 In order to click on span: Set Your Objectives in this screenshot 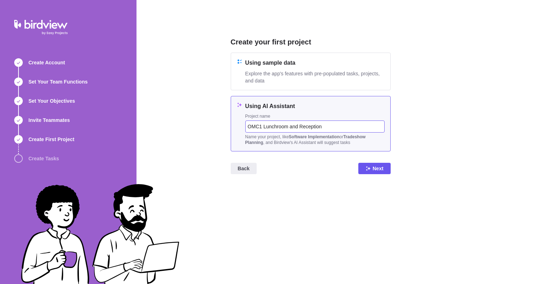, I will do `click(52, 101)`.